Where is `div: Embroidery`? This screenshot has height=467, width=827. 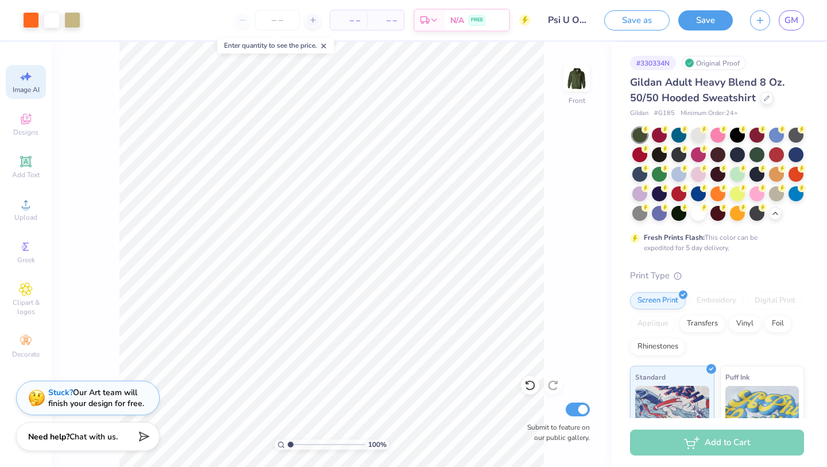 div: Embroidery is located at coordinates (716, 300).